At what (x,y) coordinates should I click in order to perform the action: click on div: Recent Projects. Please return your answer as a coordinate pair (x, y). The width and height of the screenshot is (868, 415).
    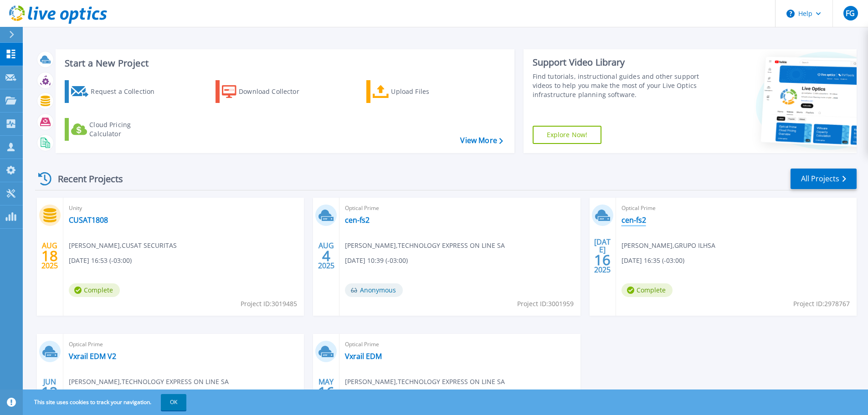
    Looking at the image, I should click on (85, 178).